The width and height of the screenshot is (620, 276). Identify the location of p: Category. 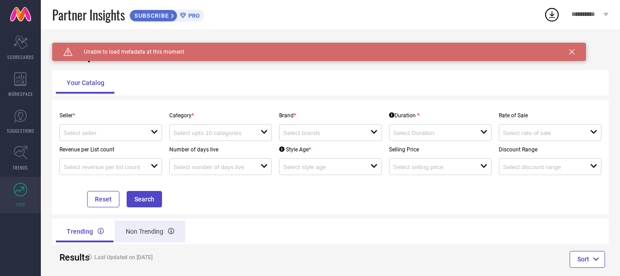
(221, 115).